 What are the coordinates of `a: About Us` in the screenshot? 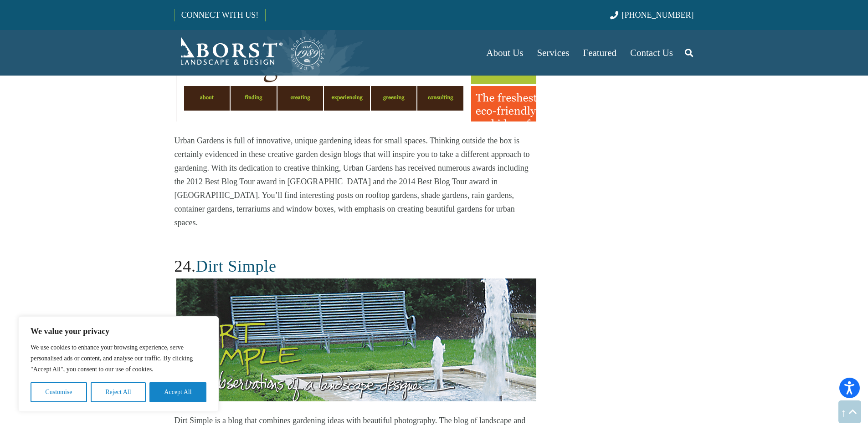 It's located at (504, 53).